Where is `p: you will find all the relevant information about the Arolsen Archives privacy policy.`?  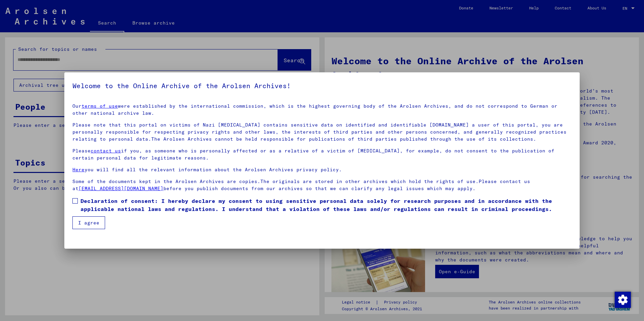 p: you will find all the relevant information about the Arolsen Archives privacy policy. is located at coordinates (322, 170).